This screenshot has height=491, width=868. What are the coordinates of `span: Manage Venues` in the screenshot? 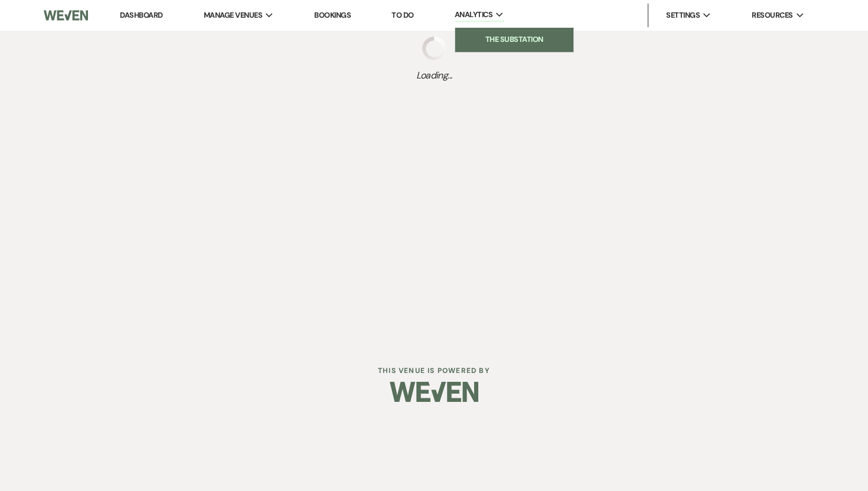 It's located at (233, 16).